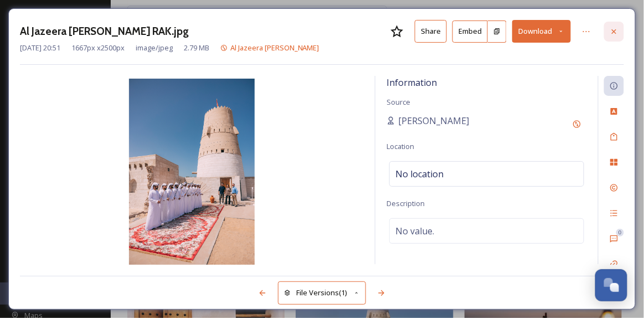 The image size is (644, 318). What do you see at coordinates (541, 31) in the screenshot?
I see `button: Download` at bounding box center [541, 31].